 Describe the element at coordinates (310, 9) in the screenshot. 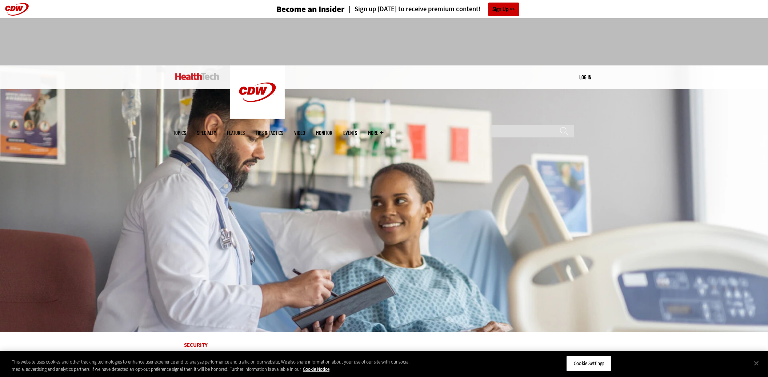

I see `h3: Become an Insider` at that location.